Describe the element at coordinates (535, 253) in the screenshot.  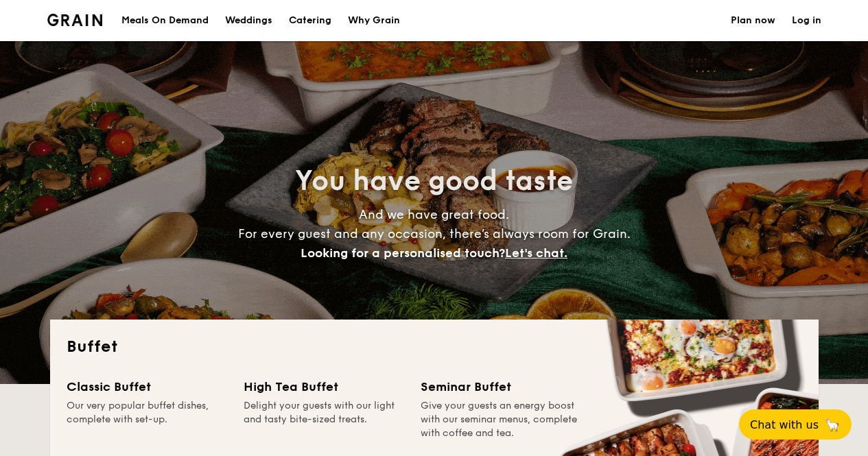
I see `span: Let's chat.` at that location.